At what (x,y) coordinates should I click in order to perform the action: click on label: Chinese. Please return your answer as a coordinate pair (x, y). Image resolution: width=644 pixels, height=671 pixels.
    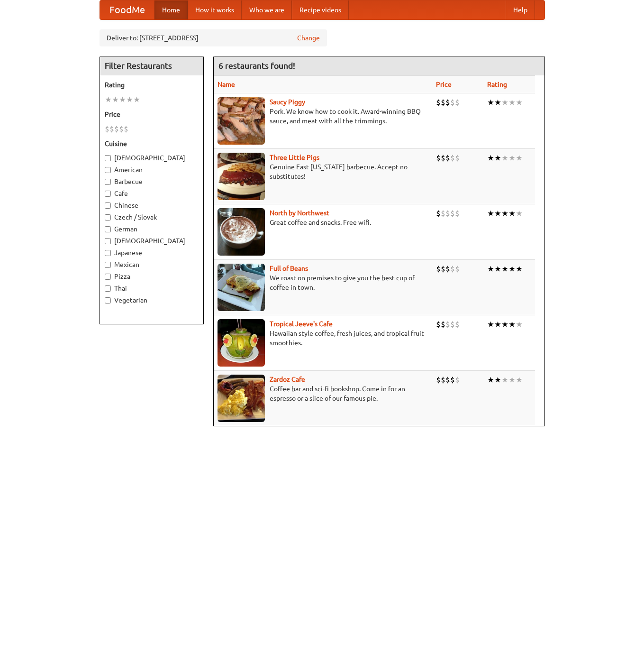
    Looking at the image, I should click on (151, 205).